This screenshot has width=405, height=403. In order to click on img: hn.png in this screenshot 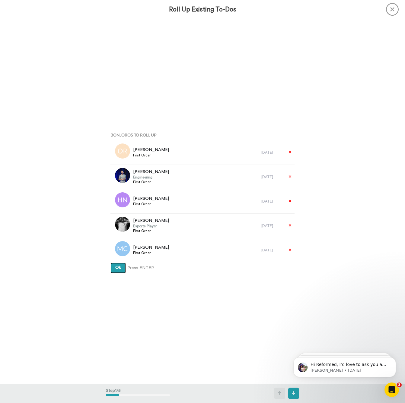, I will do `click(122, 200)`.